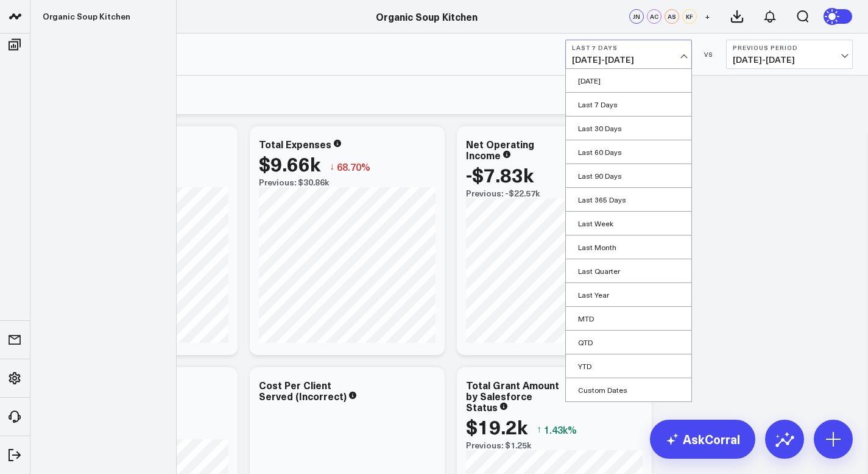  What do you see at coordinates (628, 271) in the screenshot?
I see `a: Last Quarter` at bounding box center [628, 271].